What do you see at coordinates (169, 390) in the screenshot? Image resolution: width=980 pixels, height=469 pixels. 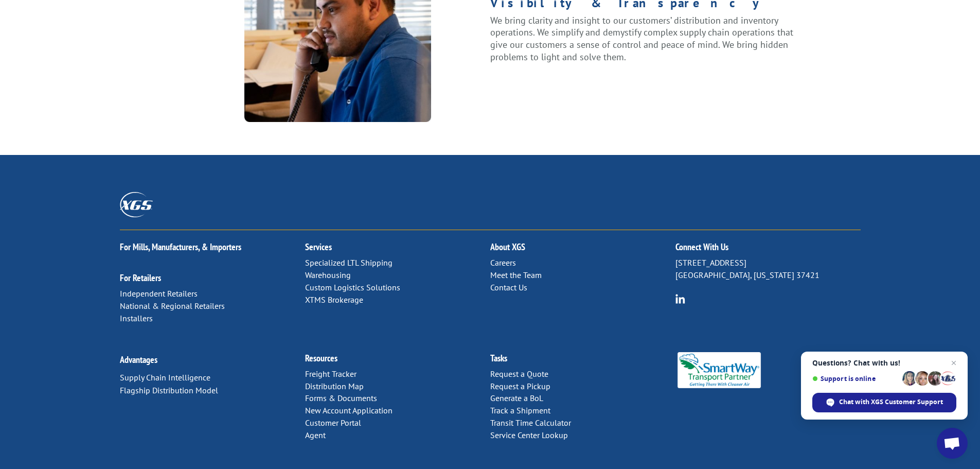 I see `a: Flagship Distribution Model` at bounding box center [169, 390].